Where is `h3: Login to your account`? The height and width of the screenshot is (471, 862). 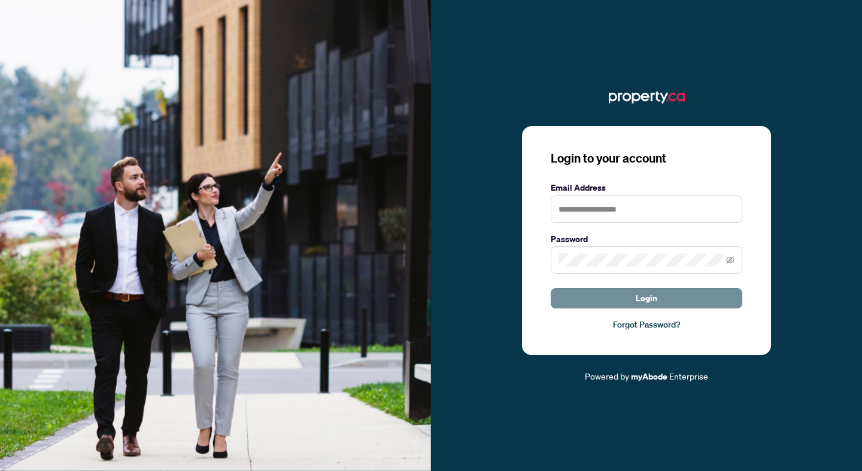
h3: Login to your account is located at coordinates (646, 159).